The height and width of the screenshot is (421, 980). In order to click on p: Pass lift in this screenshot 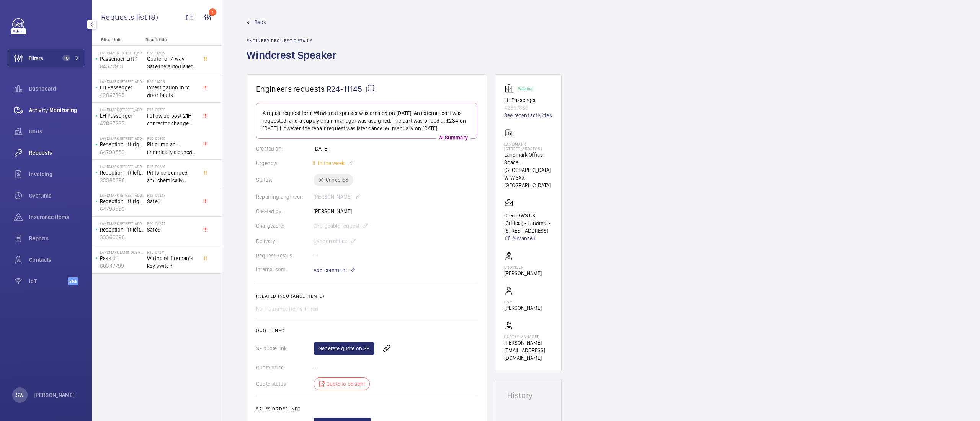, I will do `click(122, 259)`.